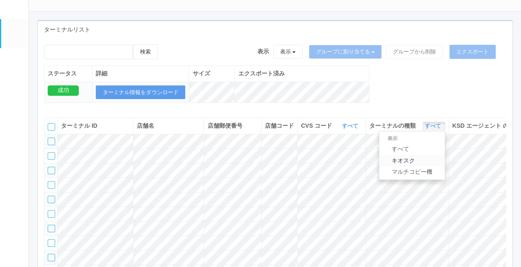 This screenshot has width=521, height=267. What do you see at coordinates (263, 51) in the screenshot?
I see `span: 表示` at bounding box center [263, 51].